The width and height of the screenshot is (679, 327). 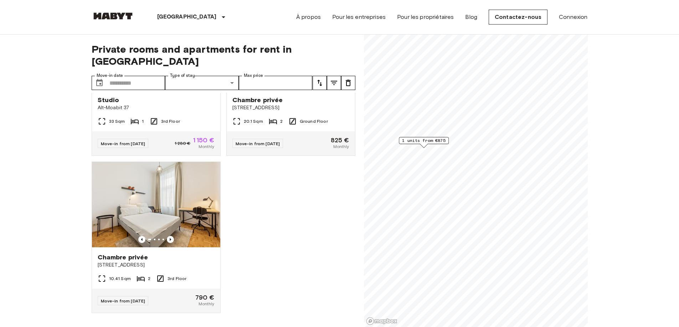 I want to click on a: Pour les propriétaires, so click(x=425, y=17).